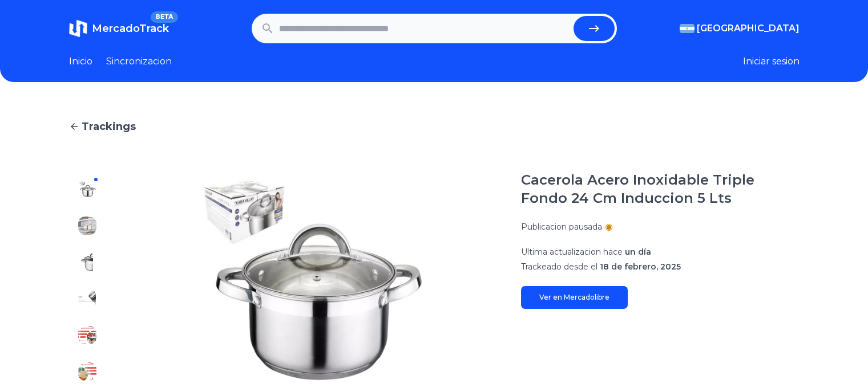 The image size is (868, 392). I want to click on span: Trackeado desde el, so click(559, 267).